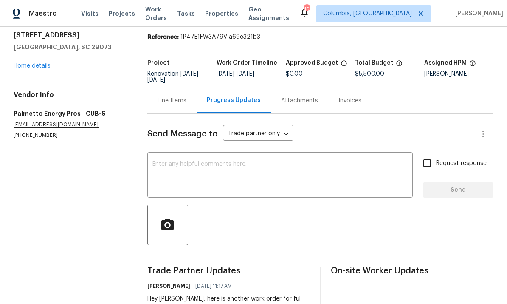 The width and height of the screenshot is (507, 304). Describe the element at coordinates (258, 134) in the screenshot. I see `div: Trade partner only` at that location.